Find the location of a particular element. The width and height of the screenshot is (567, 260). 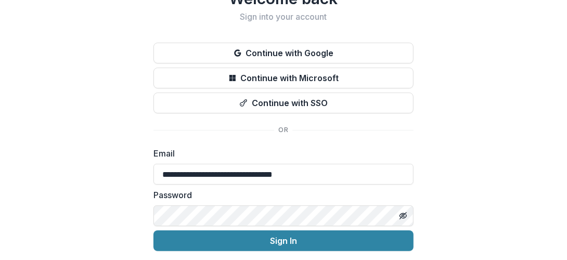

button: Continue with Google is located at coordinates (283, 53).